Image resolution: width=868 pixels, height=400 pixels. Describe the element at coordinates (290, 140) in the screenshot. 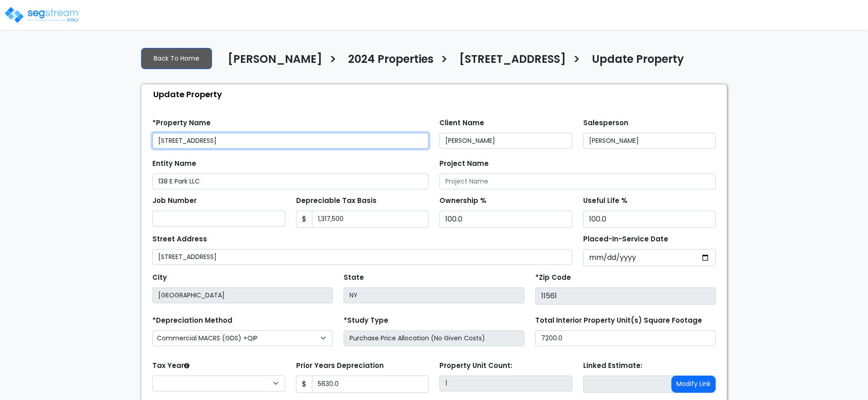

I see `input: Property Name` at that location.